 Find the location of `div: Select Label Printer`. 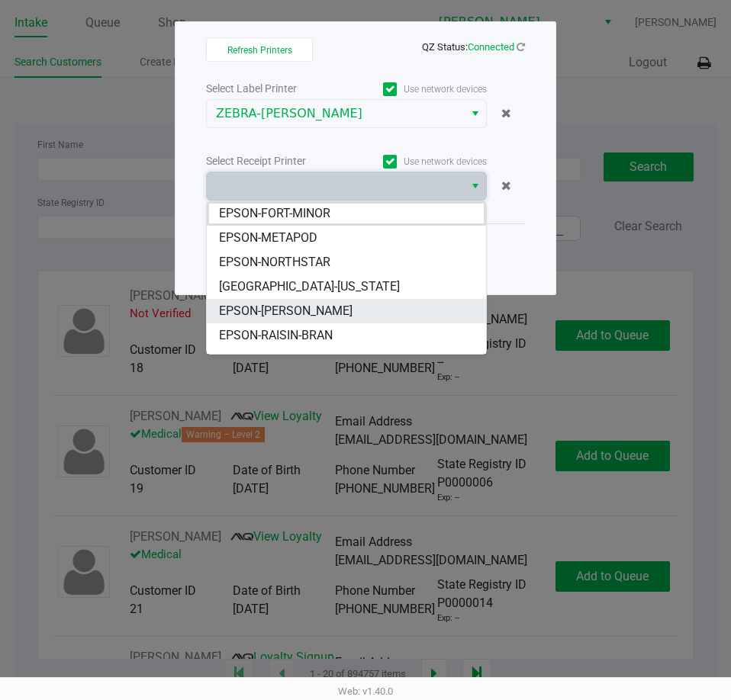

div: Select Label Printer is located at coordinates (276, 89).